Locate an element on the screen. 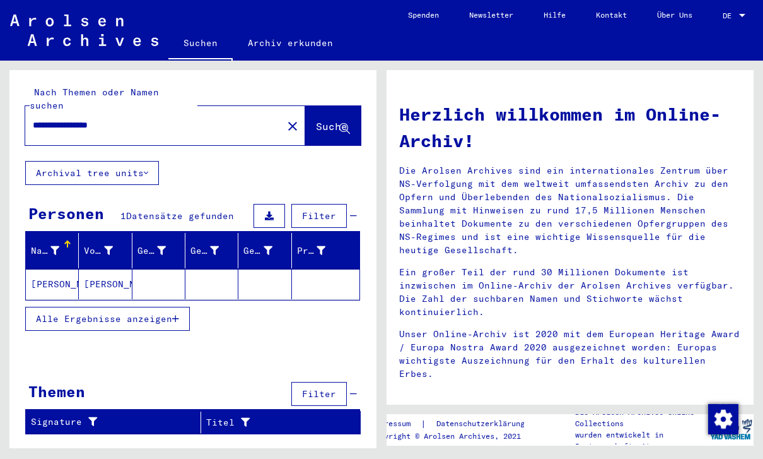 The height and width of the screenshot is (459, 763). p: Unser Online-Archiv ist 2020 mit dem European Heritage Award / Europa Nostra Award 2020 ausgezeic... is located at coordinates (570, 354).